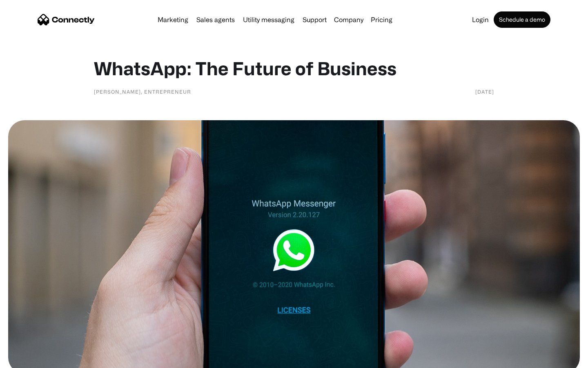 The width and height of the screenshot is (588, 368). Describe the element at coordinates (33, 359) in the screenshot. I see `ul: Language list` at that location.